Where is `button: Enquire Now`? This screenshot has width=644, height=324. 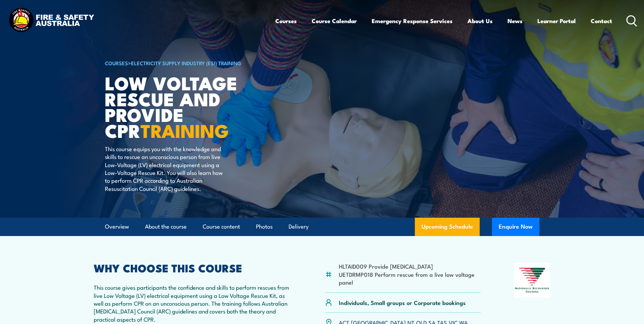 button: Enquire Now is located at coordinates (516, 227).